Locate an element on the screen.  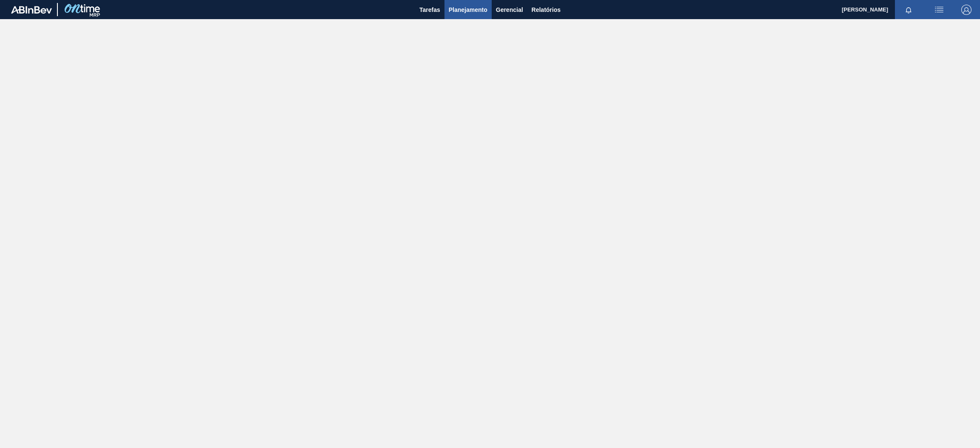
img: Logout is located at coordinates (966, 10).